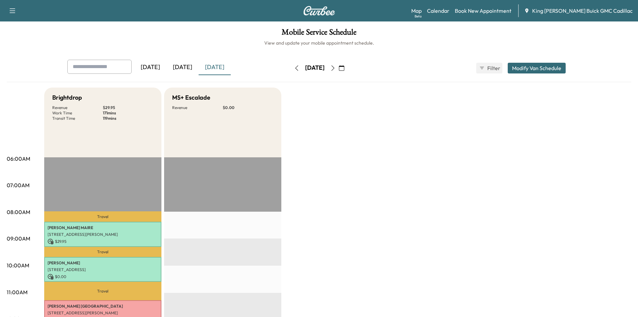 The image size is (638, 317). I want to click on img: Curbee Logo, so click(319, 11).